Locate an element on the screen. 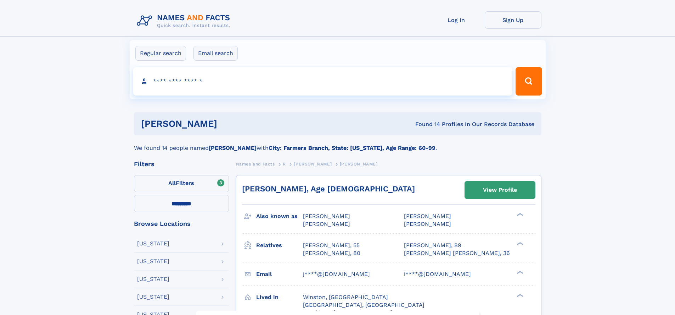 The width and height of the screenshot is (675, 315). div: We found 14 people named with . is located at coordinates (338, 144).